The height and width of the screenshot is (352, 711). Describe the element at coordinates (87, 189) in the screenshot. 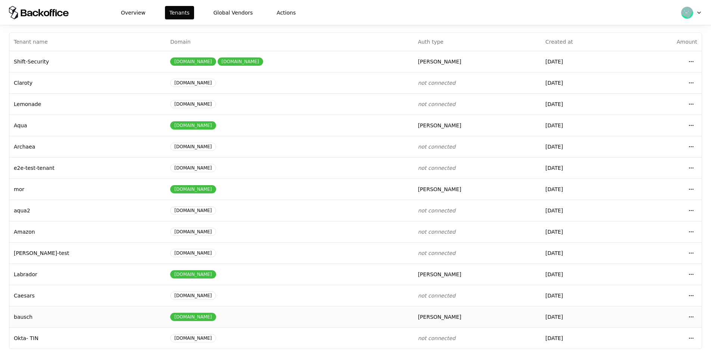

I see `td: mor` at that location.